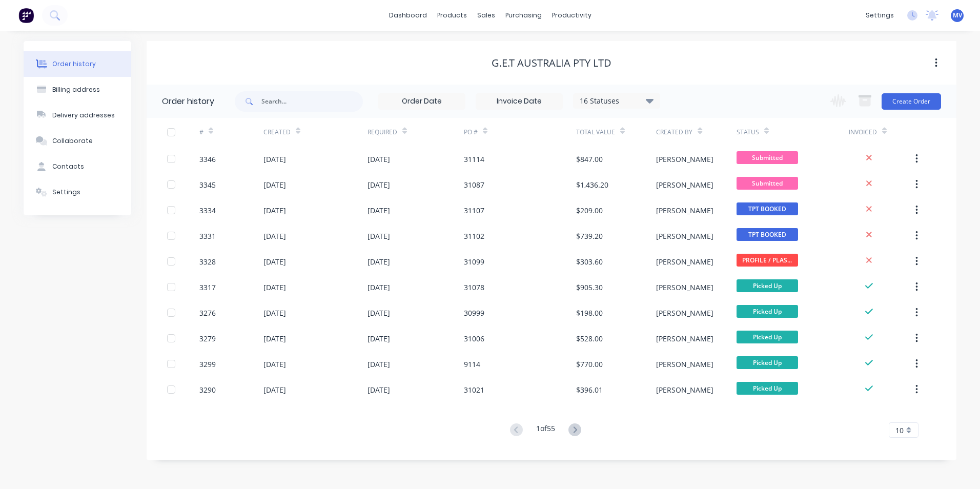 This screenshot has width=980, height=489. What do you see at coordinates (78, 141) in the screenshot?
I see `button: Collaborate` at bounding box center [78, 141].